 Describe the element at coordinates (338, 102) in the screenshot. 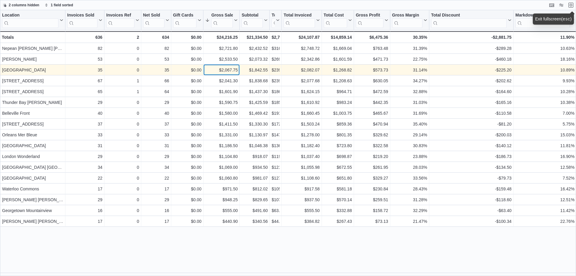

I see `div: $983.24` at that location.